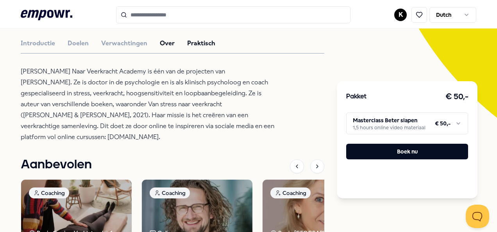 The image size is (497, 232). What do you see at coordinates (400, 15) in the screenshot?
I see `button: K` at bounding box center [400, 15].